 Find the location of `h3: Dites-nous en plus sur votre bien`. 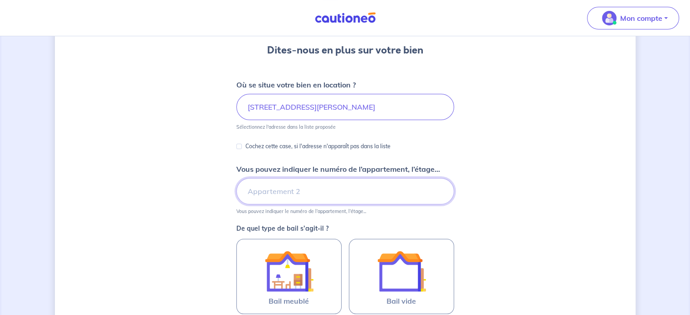

h3: Dites-nous en plus sur votre bien is located at coordinates (345, 50).